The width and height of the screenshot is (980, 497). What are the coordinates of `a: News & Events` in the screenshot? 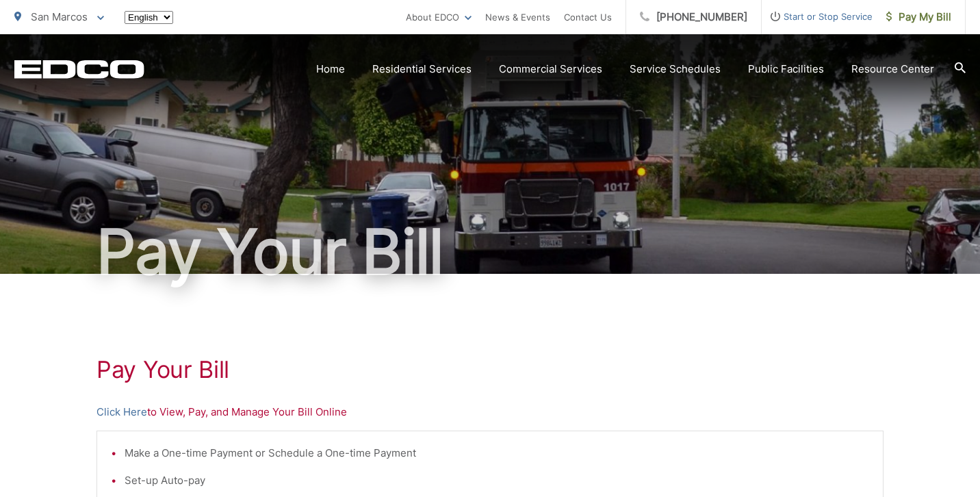 It's located at (518, 17).